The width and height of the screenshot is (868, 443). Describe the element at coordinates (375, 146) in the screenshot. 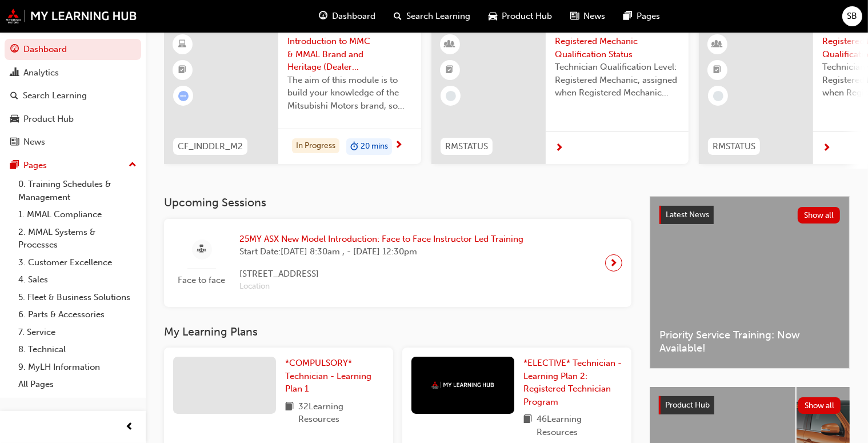

I see `span: 20 mins` at that location.